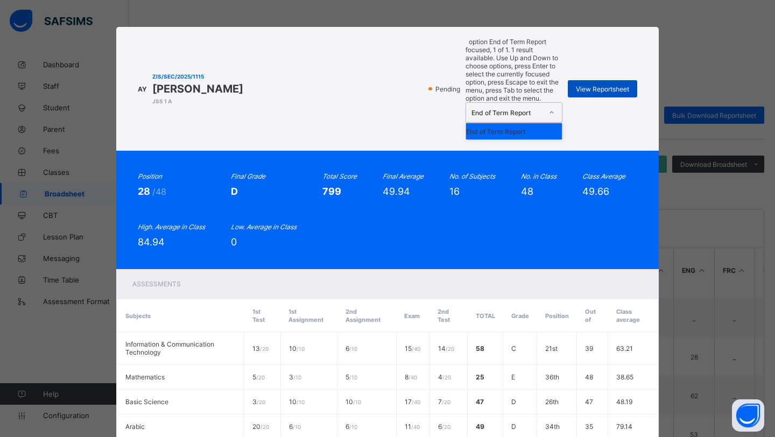 Image resolution: width=775 pixels, height=437 pixels. What do you see at coordinates (170, 348) in the screenshot?
I see `span: Information & Communication Technology` at bounding box center [170, 348].